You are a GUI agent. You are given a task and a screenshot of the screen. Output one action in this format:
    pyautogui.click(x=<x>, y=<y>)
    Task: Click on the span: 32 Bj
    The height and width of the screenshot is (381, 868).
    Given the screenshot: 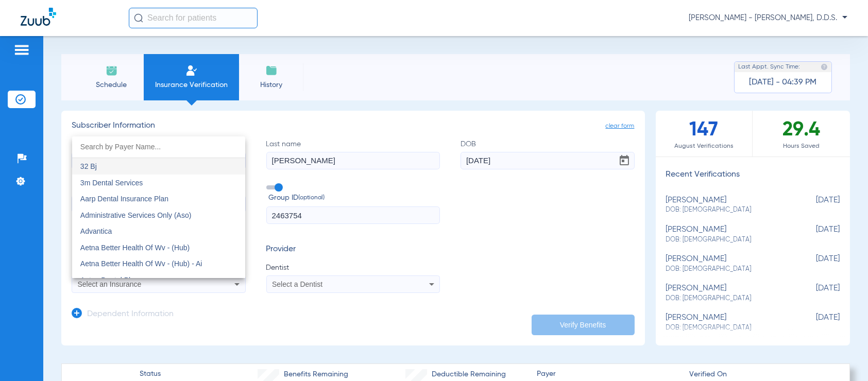 What is the action you would take?
    pyautogui.click(x=89, y=167)
    